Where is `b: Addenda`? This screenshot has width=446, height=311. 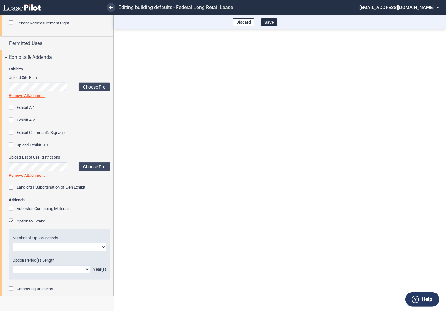 b: Addenda is located at coordinates (17, 199).